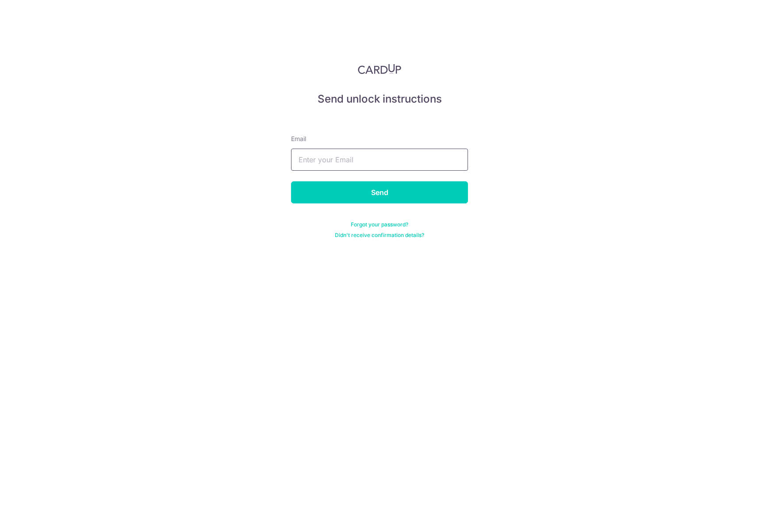  I want to click on img: CardUp Logo, so click(380, 69).